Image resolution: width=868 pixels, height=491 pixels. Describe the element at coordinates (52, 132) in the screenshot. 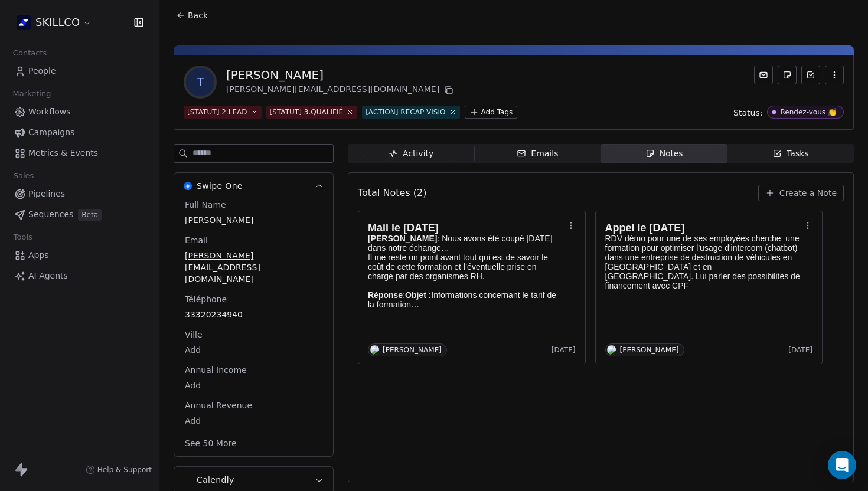

I see `span: Campaigns` at that location.